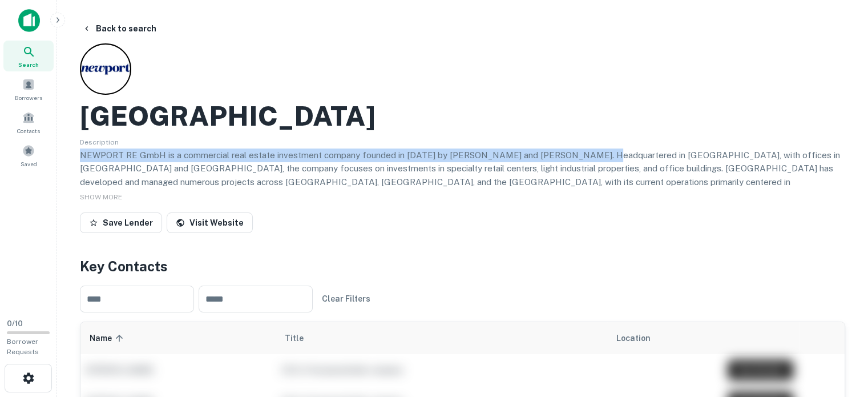  I want to click on a: Contacts, so click(29, 122).